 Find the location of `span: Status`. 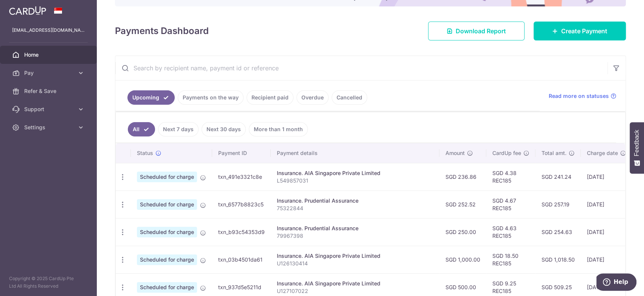

span: Status is located at coordinates (145, 153).